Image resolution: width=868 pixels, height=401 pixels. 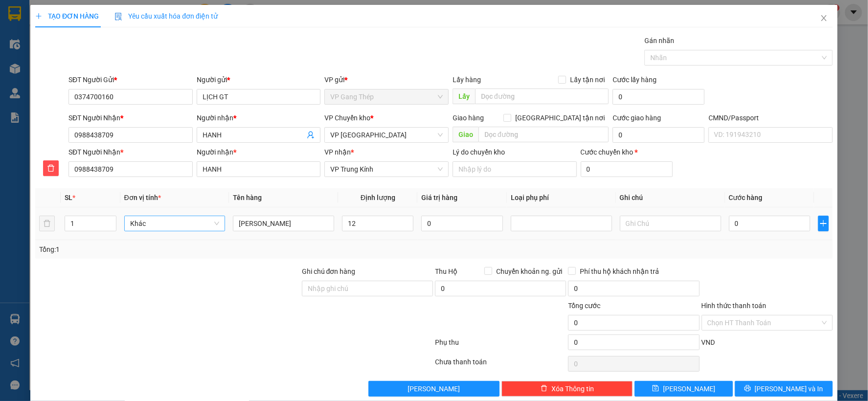 I want to click on span: Tổng cước, so click(x=584, y=306).